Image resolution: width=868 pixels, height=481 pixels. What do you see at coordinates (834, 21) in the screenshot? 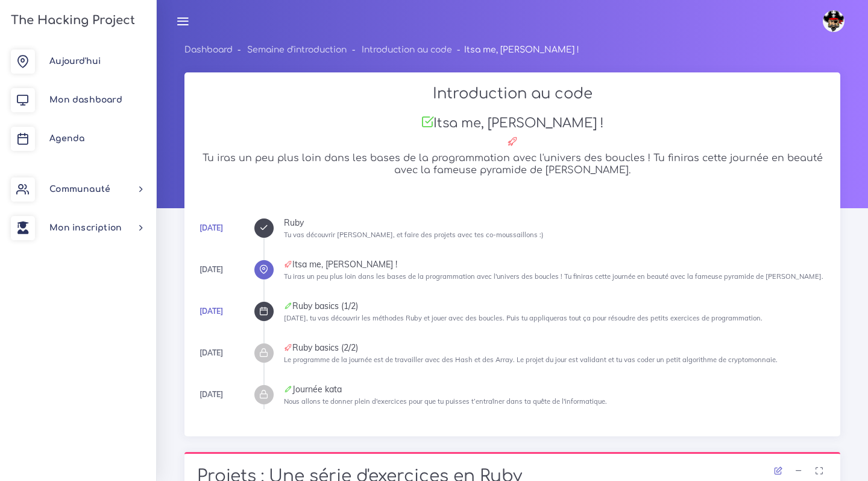
I see `img: avatar` at bounding box center [834, 21].